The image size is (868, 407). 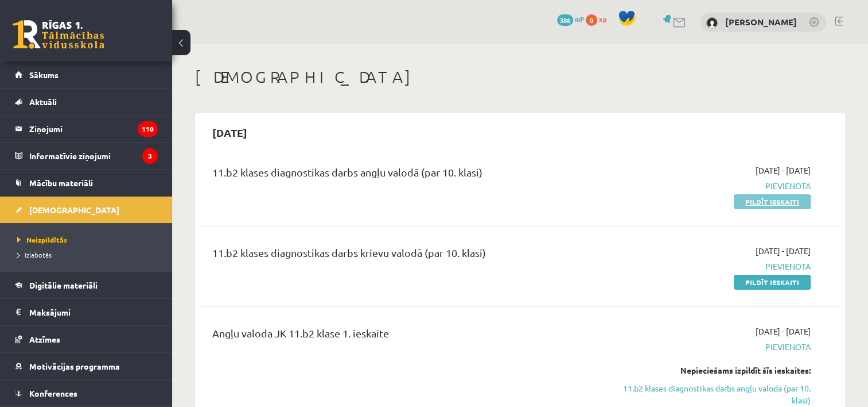 I want to click on a: Neizpildītās, so click(x=89, y=240).